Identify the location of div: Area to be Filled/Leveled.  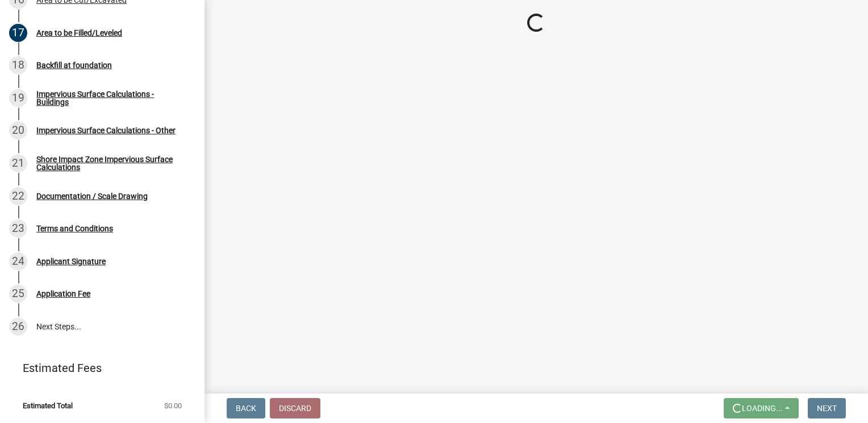
(79, 33).